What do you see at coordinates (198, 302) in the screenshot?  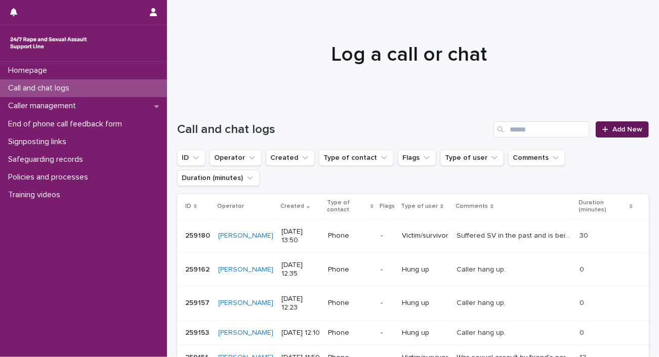 I see `p: 259157` at bounding box center [198, 302].